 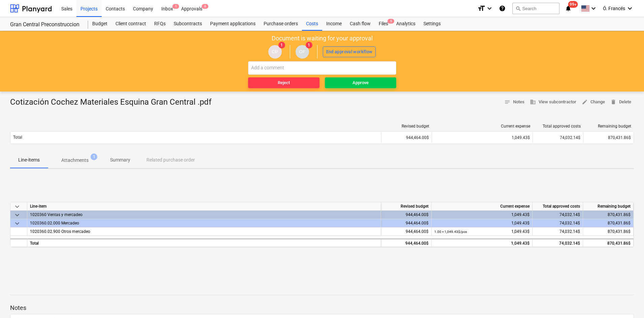 I want to click on div: Approve, so click(x=361, y=83).